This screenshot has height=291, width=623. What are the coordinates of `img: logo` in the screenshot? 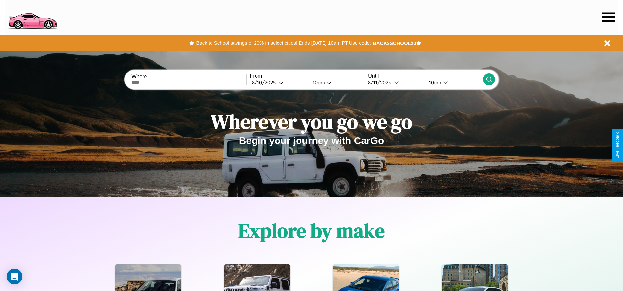 It's located at (33, 17).